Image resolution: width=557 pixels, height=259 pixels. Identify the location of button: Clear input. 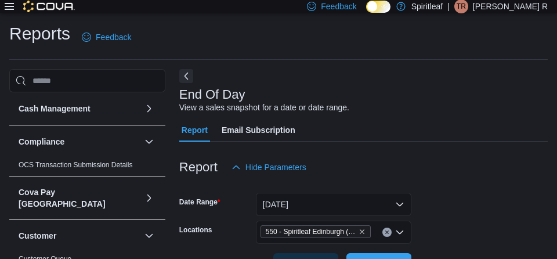
(387, 232).